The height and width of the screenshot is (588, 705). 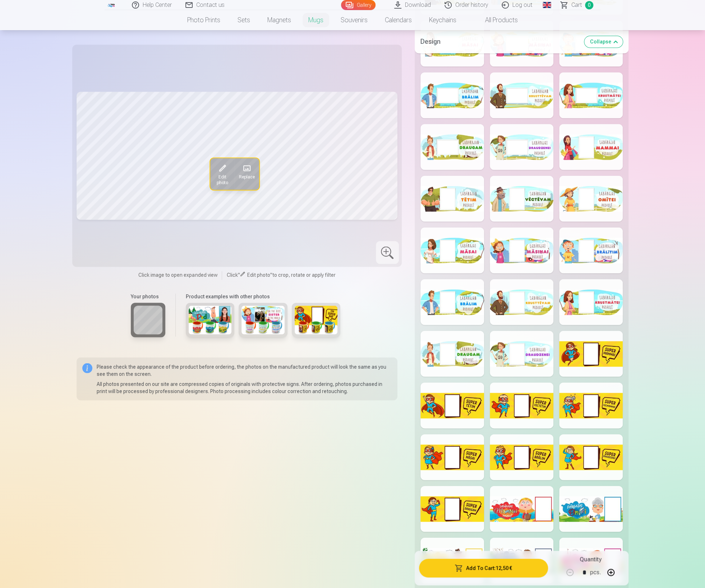 What do you see at coordinates (247, 174) in the screenshot?
I see `button: Replace` at bounding box center [247, 174].